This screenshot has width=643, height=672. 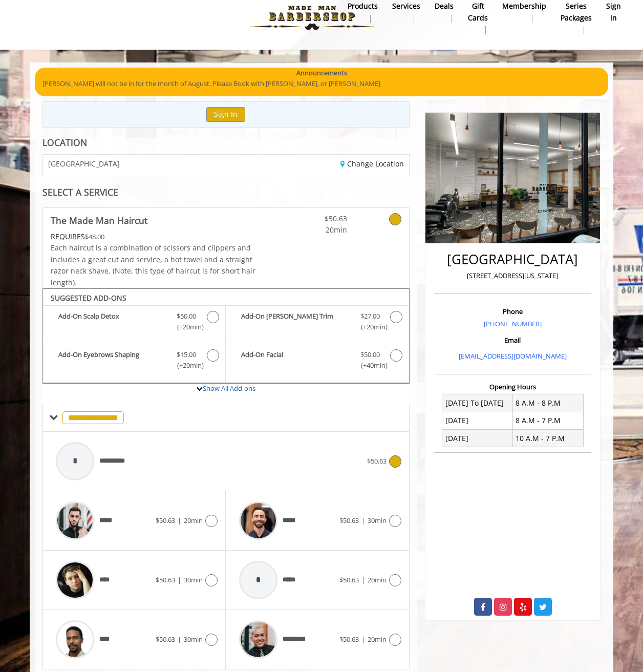 What do you see at coordinates (134, 361) in the screenshot?
I see `label: Add-On Eyebrows Shaping` at bounding box center [134, 361].